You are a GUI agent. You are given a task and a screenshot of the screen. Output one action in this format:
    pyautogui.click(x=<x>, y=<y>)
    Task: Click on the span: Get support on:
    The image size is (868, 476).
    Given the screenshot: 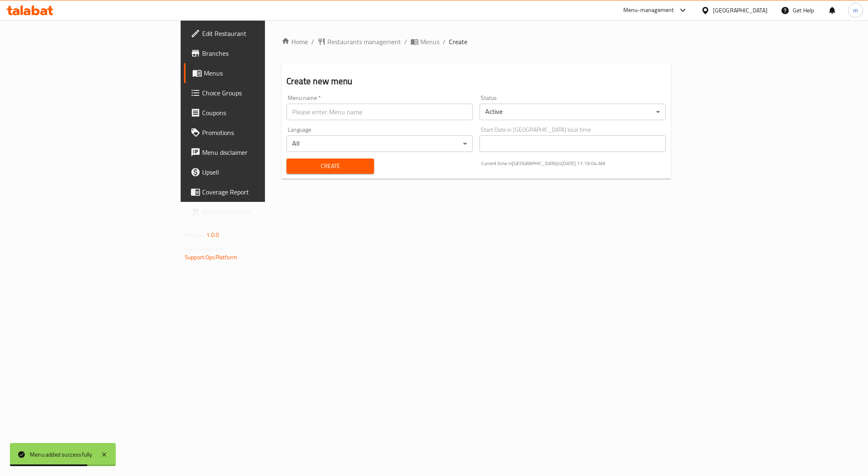 What is the action you would take?
    pyautogui.click(x=204, y=249)
    